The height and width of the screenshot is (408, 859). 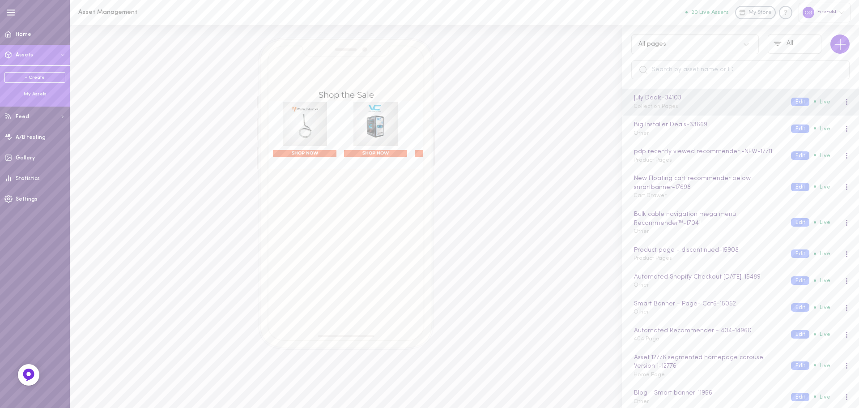 What do you see at coordinates (650, 196) in the screenshot?
I see `span: Cart Drawer` at bounding box center [650, 196].